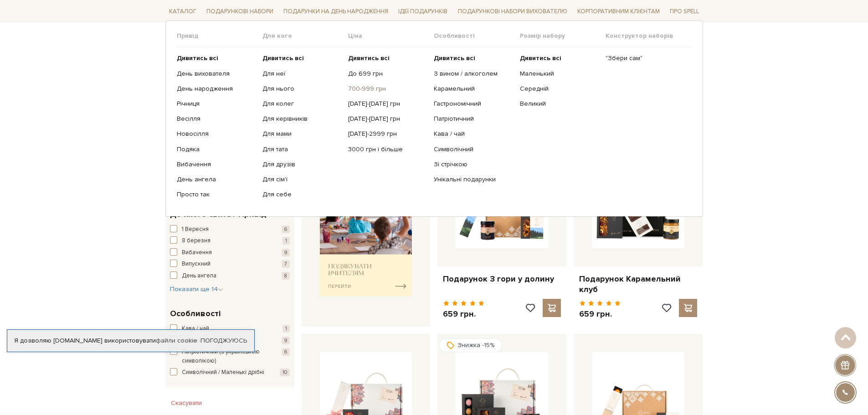 This screenshot has height=415, width=868. Describe the element at coordinates (473, 164) in the screenshot. I see `a: Зі стрічкою` at that location.